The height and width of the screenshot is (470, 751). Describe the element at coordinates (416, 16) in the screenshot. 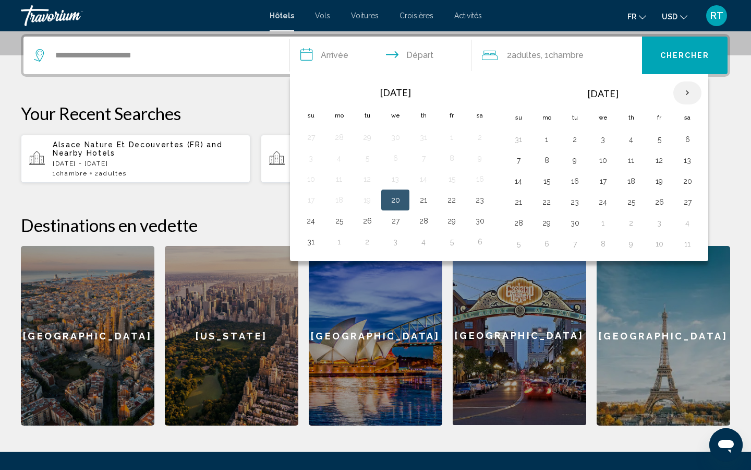

I see `a: Croisières` at that location.